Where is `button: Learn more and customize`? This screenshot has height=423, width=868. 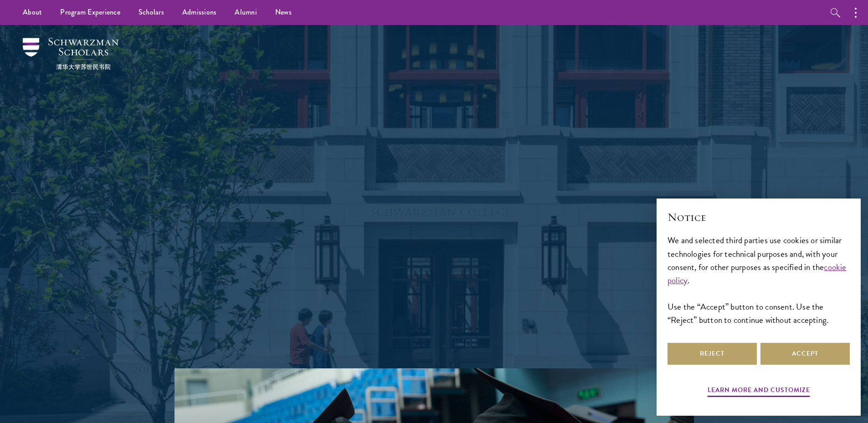 button: Learn more and customize is located at coordinates (758, 391).